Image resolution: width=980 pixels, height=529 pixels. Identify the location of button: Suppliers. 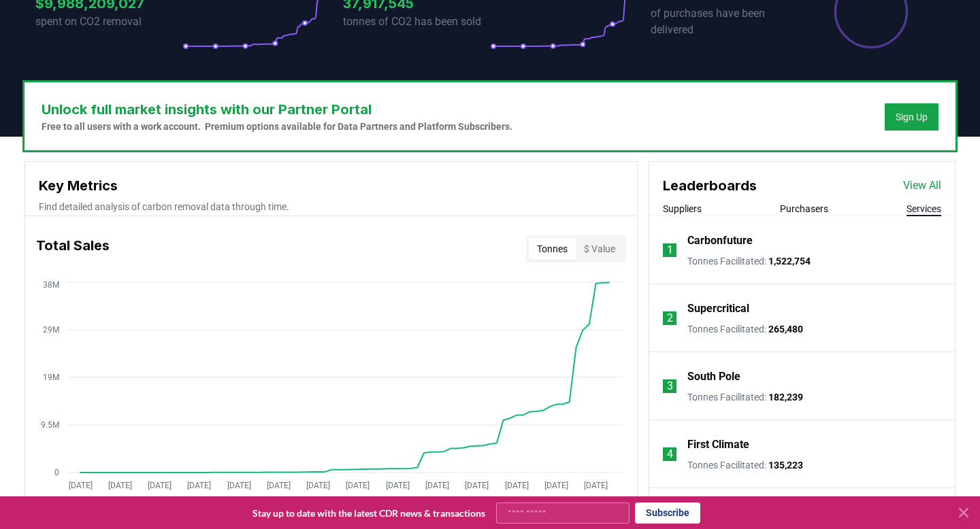
(682, 209).